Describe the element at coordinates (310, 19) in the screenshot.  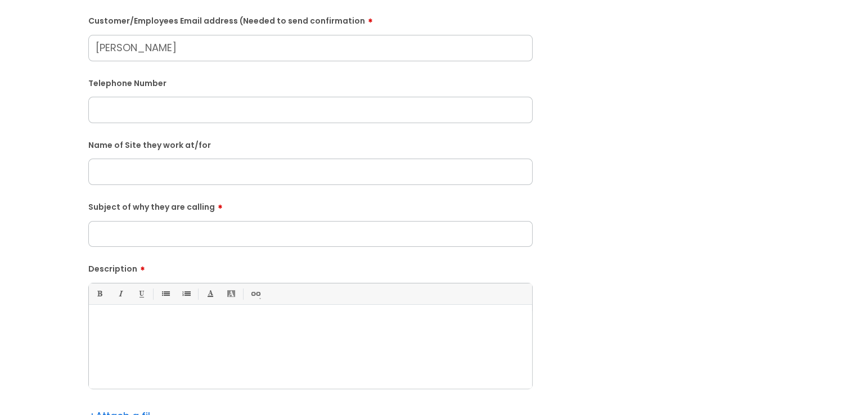
I see `label: Customer/Employees Email address (Needed to send confirmation` at that location.